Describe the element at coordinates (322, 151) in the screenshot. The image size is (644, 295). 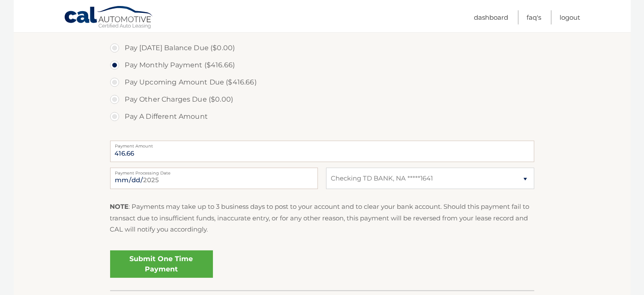
I see `input: Payment Amount` at that location.